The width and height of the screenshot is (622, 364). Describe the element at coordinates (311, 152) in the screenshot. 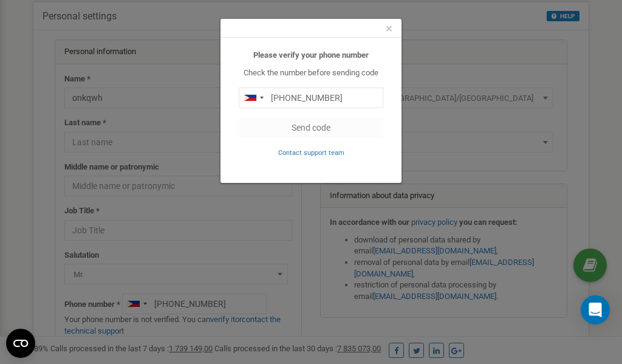

I see `a: Contact support team` at that location.